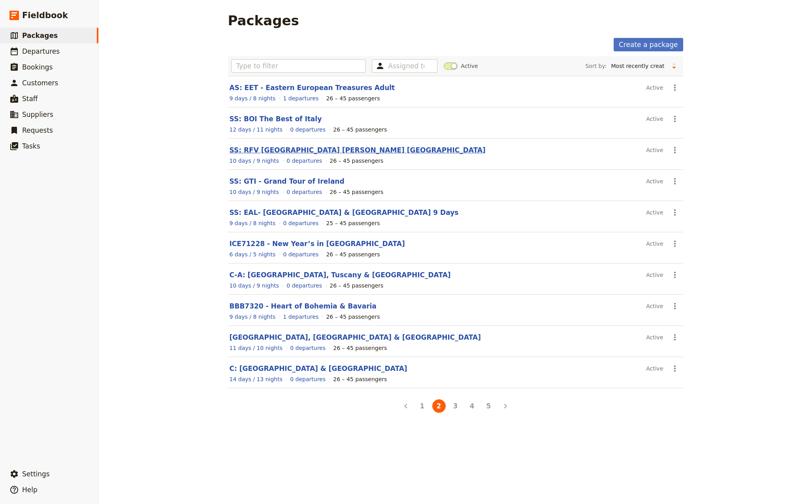  What do you see at coordinates (287, 181) in the screenshot?
I see `a: SS: GTI - Grand Tour of Ireland` at bounding box center [287, 181].